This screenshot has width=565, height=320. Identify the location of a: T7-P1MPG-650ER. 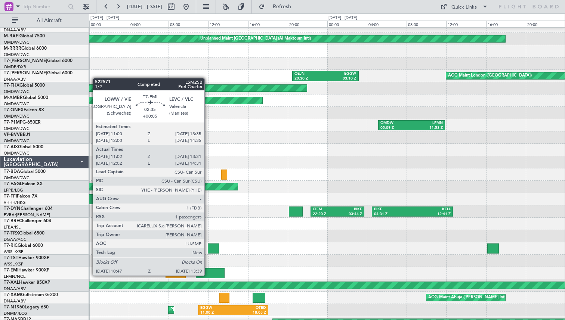
(22, 123).